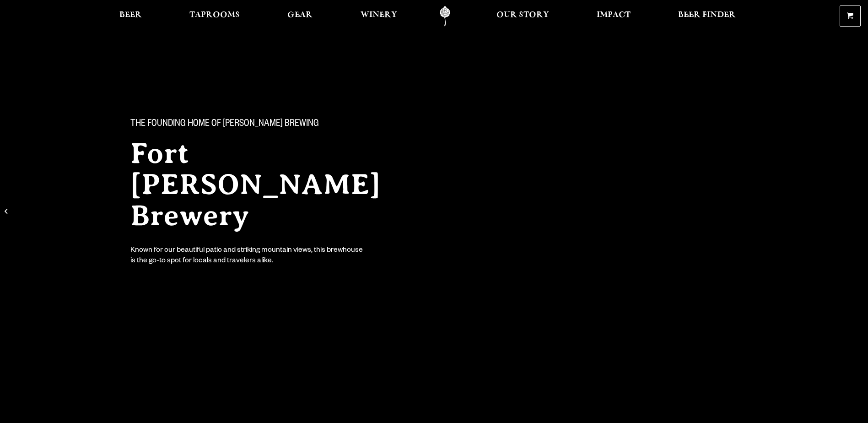 Image resolution: width=868 pixels, height=423 pixels. Describe the element at coordinates (707, 16) in the screenshot. I see `a: Beer Finder` at that location.